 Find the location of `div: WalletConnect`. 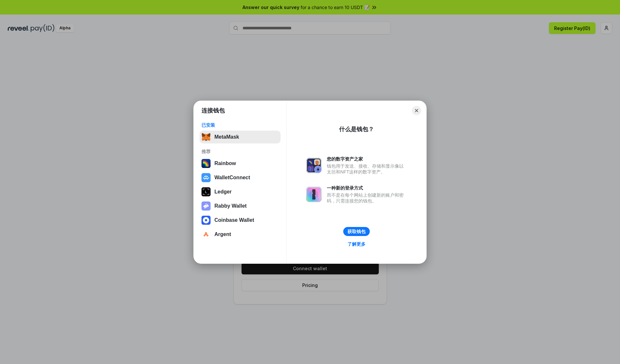

div: WalletConnect is located at coordinates (232, 177).